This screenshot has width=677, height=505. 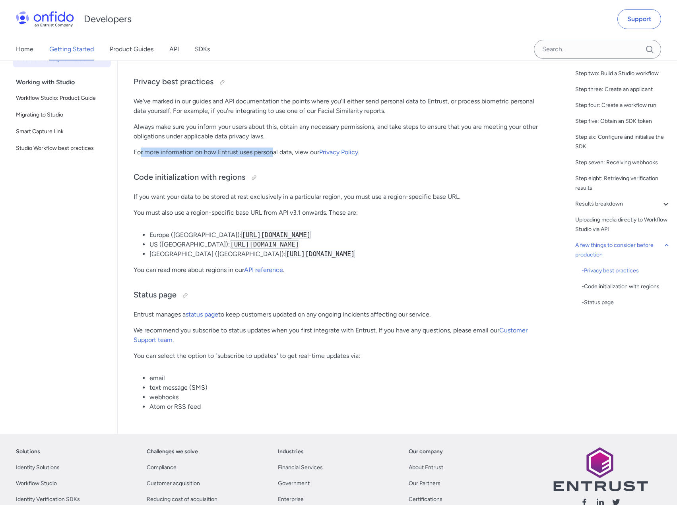 I want to click on li: webhooks, so click(x=345, y=397).